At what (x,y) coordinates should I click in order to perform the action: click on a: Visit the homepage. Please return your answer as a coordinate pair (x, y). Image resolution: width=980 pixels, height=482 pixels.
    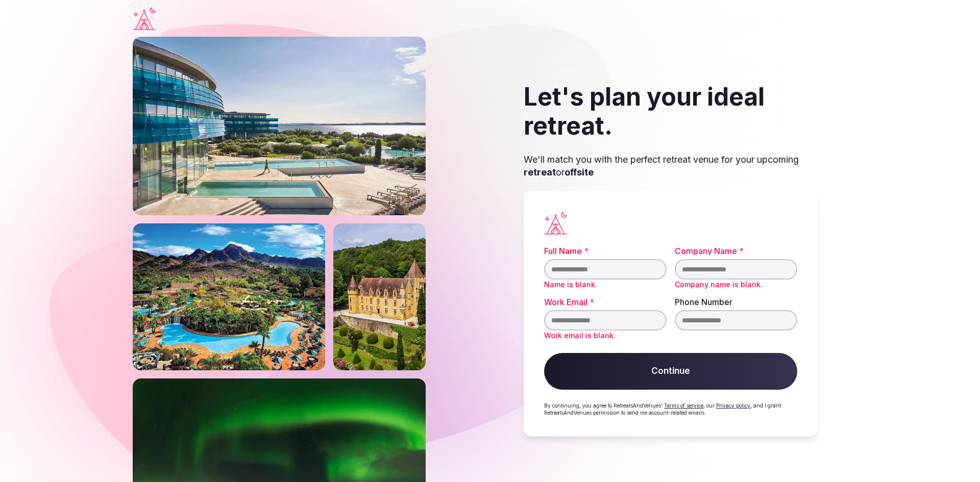
    Looking at the image, I should click on (144, 19).